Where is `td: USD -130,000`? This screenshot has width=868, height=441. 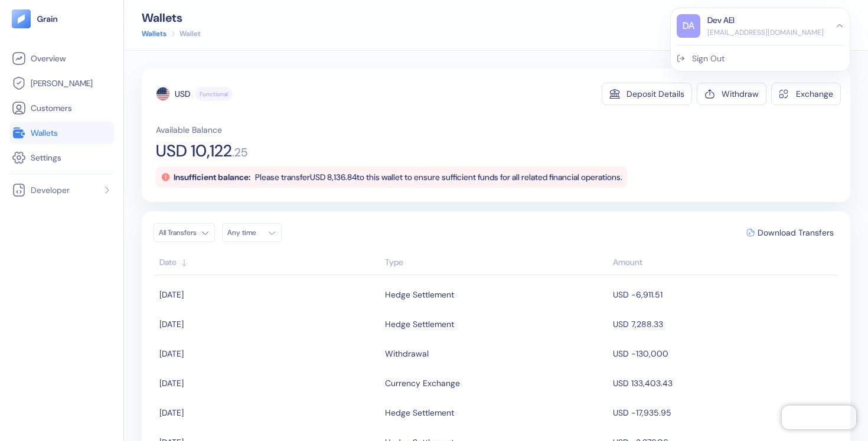 td: USD -130,000 is located at coordinates (724, 354).